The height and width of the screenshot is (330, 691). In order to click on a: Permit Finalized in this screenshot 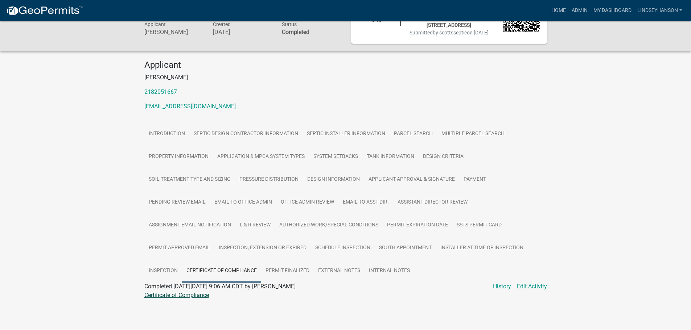, I will do `click(287, 271)`.